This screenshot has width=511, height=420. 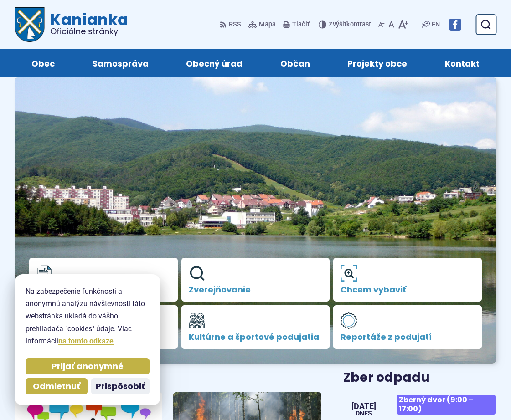 I want to click on p: Na zabezpečenie funkčnosti a anonymnú analýzu návštevnosti táto webstránka ukladá do vášho prehli..., so click(x=87, y=316).